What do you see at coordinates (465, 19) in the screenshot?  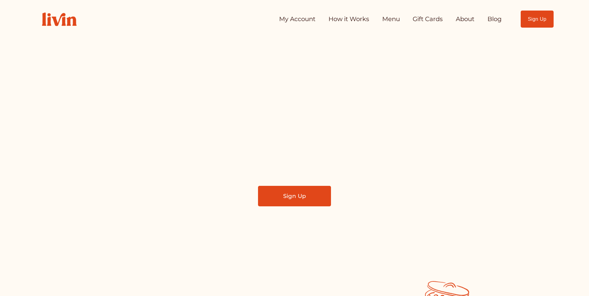 I see `a: About` at bounding box center [465, 19].